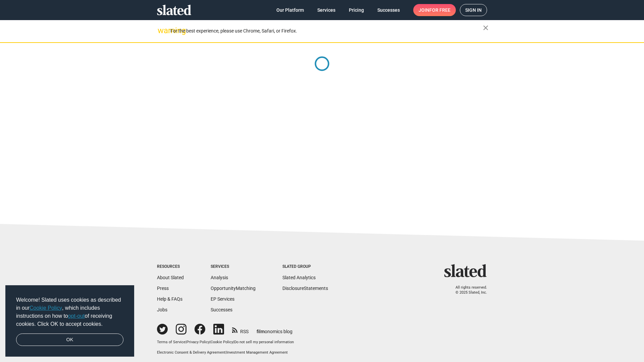 This screenshot has width=644, height=362. What do you see at coordinates (474, 10) in the screenshot?
I see `a: Sign in` at bounding box center [474, 10].